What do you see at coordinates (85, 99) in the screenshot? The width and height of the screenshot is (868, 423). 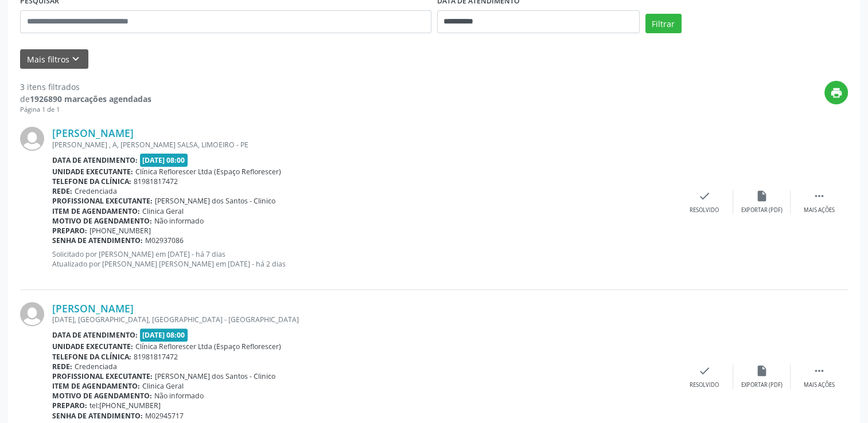 I see `div: de` at bounding box center [85, 99].